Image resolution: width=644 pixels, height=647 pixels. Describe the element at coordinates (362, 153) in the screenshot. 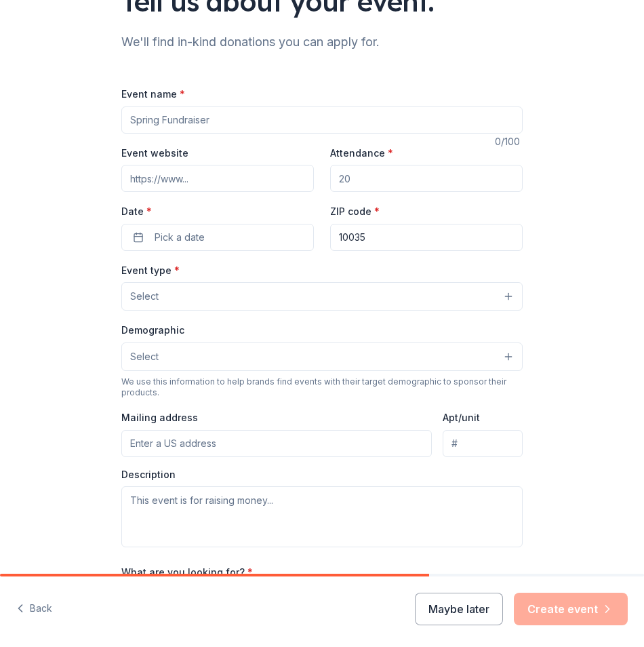

I see `label: Attendance` at that location.